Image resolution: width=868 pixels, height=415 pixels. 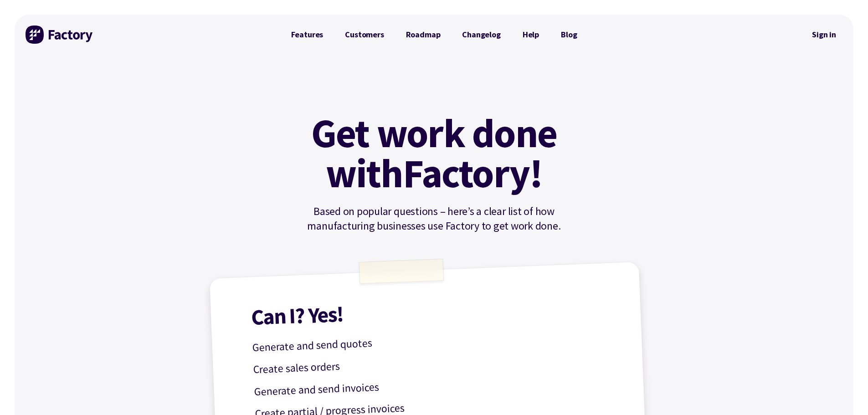 I want to click on a: Customers, so click(x=364, y=35).